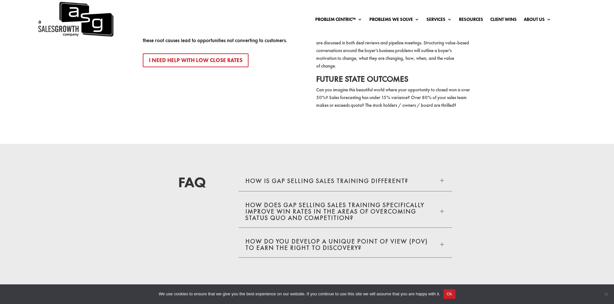 This screenshot has width=614, height=304. What do you see at coordinates (192, 184) in the screenshot?
I see `h4: FAQ` at bounding box center [192, 184].